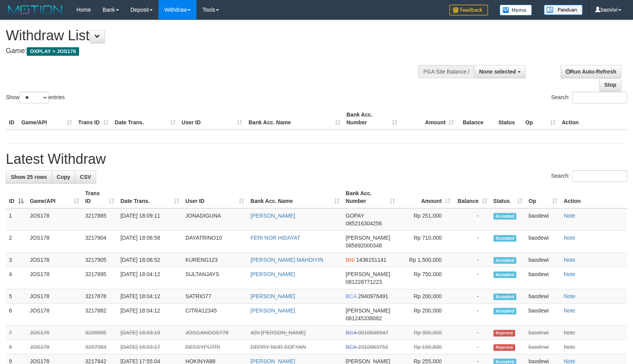  Describe the element at coordinates (100, 296) in the screenshot. I see `td: 3217878` at that location.